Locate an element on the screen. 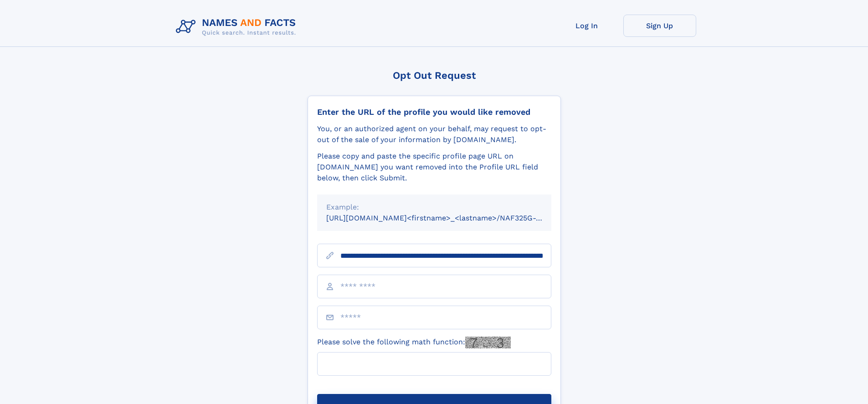  div: Enter the URL of the profile you would like removed is located at coordinates (434, 112).